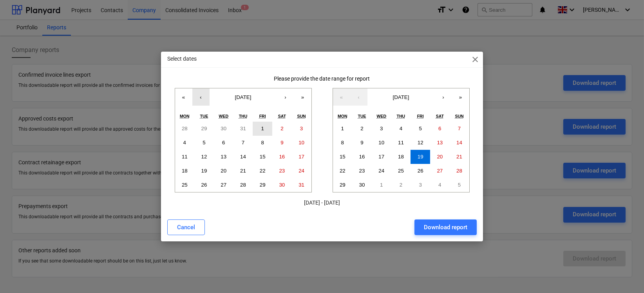  What do you see at coordinates (301, 128) in the screenshot?
I see `abbr: 3 August 2025` at bounding box center [301, 128].